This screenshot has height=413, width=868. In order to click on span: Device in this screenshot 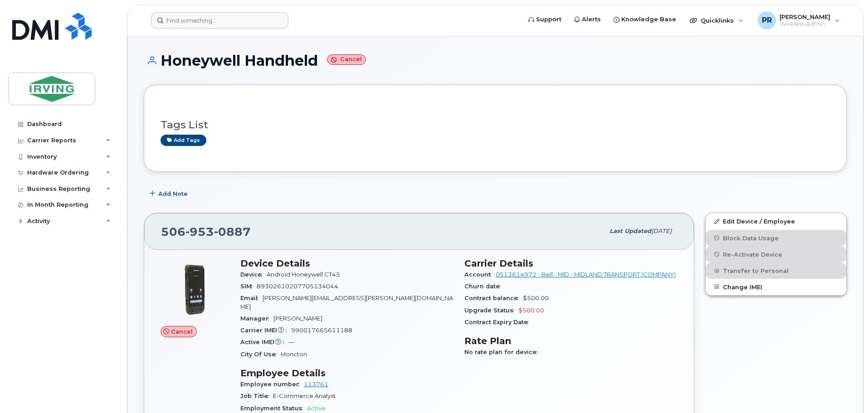, I will do `click(253, 274)`.